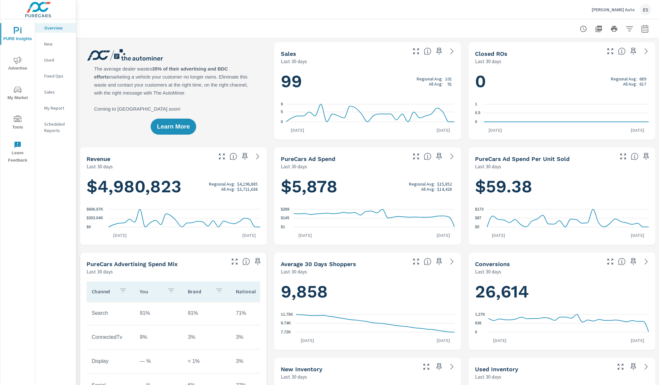 The width and height of the screenshot is (659, 385). I want to click on button: "Export Report to PDF", so click(598, 29).